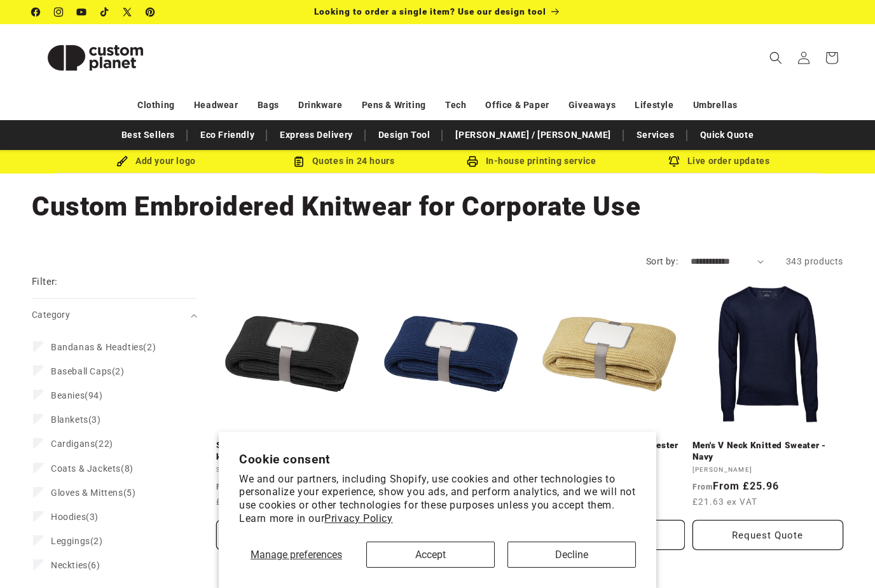 The width and height of the screenshot is (875, 588). I want to click on a: Eco Friendly, so click(227, 135).